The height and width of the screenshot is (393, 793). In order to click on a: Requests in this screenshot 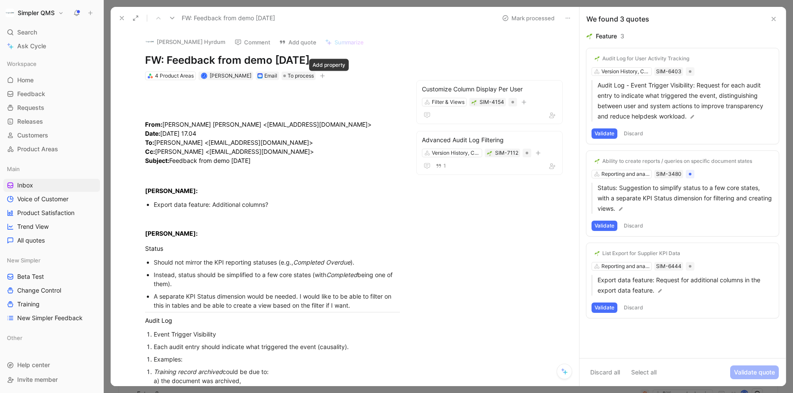, I will do `click(52, 108)`.